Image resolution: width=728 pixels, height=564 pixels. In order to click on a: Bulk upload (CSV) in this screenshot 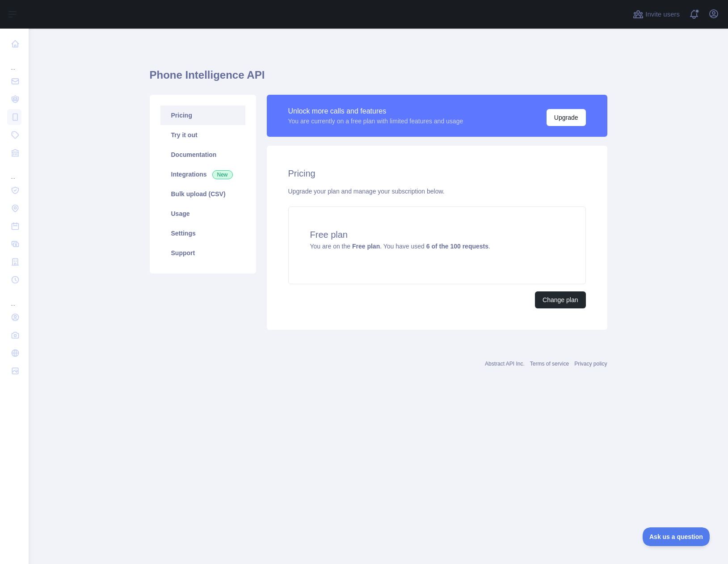, I will do `click(203, 194)`.